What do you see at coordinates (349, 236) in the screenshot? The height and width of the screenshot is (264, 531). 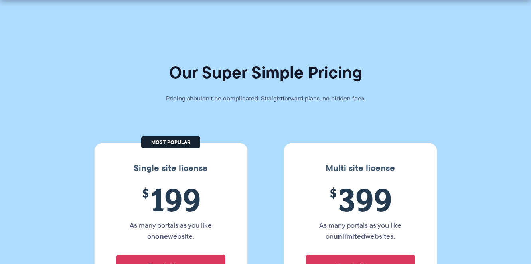 I see `strong: unlimited` at bounding box center [349, 236].